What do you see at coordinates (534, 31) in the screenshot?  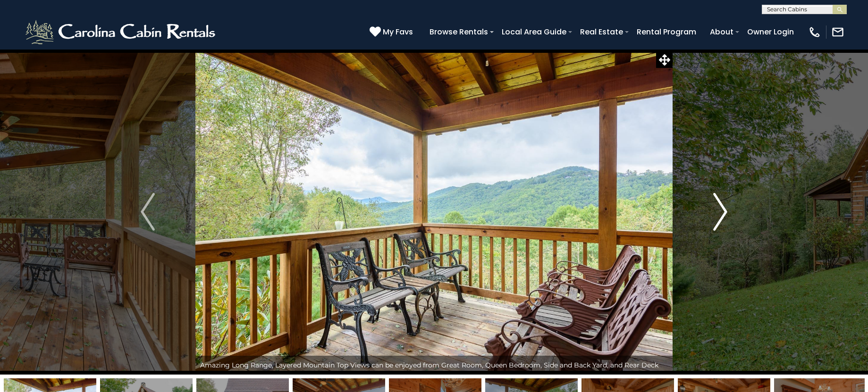 I see `a: Local Area Guide` at bounding box center [534, 31].